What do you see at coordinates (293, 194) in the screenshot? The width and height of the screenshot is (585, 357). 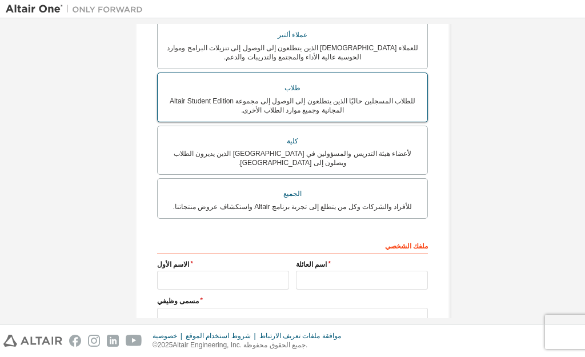 I see `font: الجميع` at bounding box center [293, 194].